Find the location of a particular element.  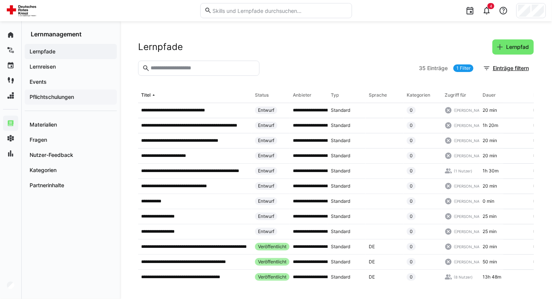

div: Typ is located at coordinates (335, 95).